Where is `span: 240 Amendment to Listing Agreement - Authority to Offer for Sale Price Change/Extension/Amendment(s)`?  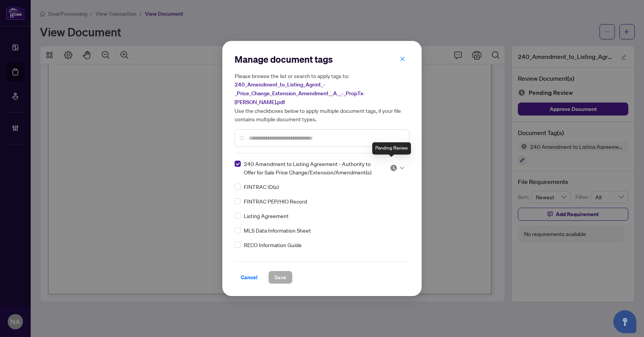 span: 240 Amendment to Listing Agreement - Authority to Offer for Sale Price Change/Extension/Amendment(s) is located at coordinates (312, 168).